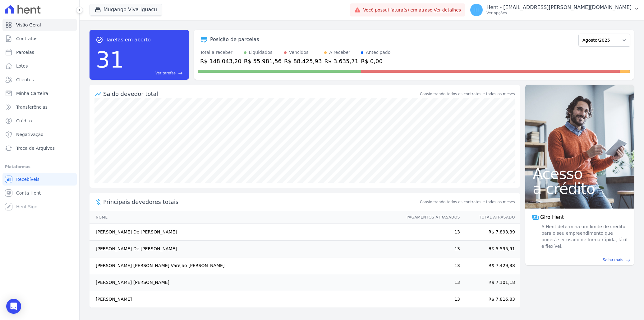 The height and width of the screenshot is (320, 644). I want to click on a: Minha Carteira, so click(39, 94).